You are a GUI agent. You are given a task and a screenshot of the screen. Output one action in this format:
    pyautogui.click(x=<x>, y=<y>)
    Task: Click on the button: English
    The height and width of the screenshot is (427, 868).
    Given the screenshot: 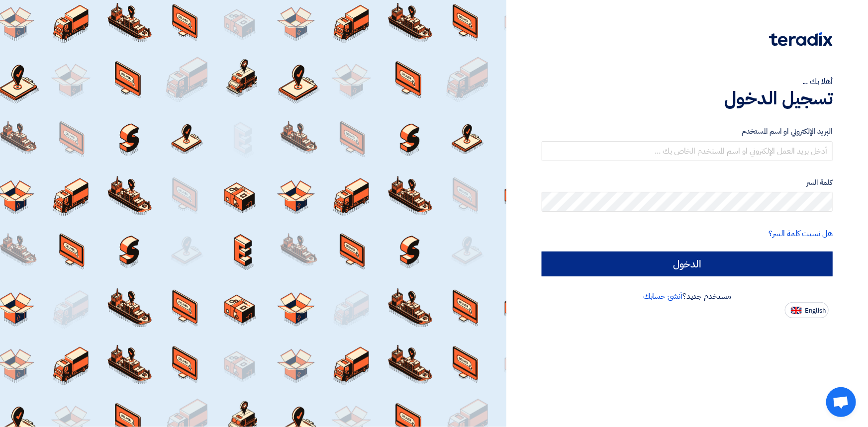 What is the action you would take?
    pyautogui.click(x=807, y=310)
    